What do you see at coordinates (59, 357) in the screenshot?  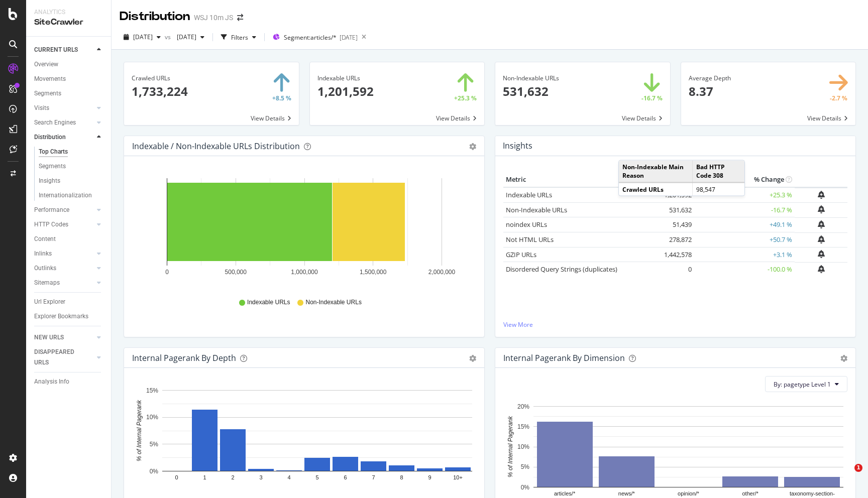 I see `div: DISAPPEARED URLS` at bounding box center [59, 357].